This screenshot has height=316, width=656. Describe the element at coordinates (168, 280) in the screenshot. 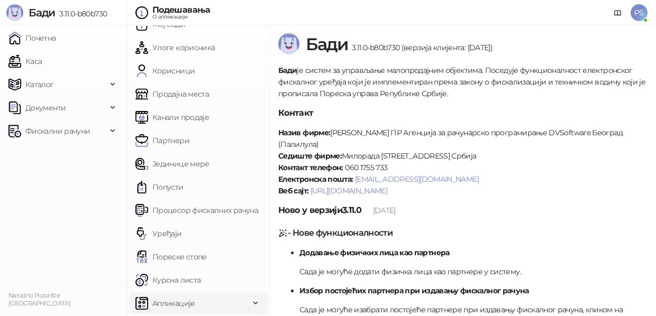

I see `a: Курсна листа` at that location.